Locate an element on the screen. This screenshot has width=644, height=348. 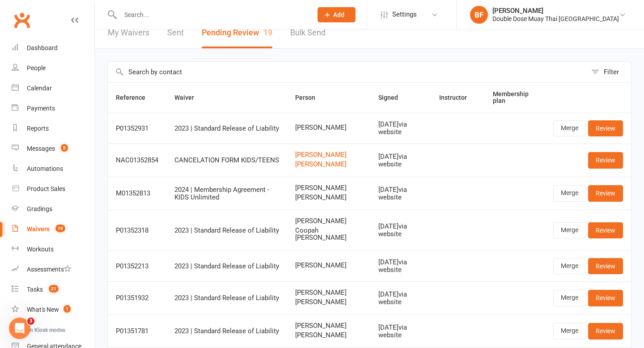
span: 1 is located at coordinates (67, 309).